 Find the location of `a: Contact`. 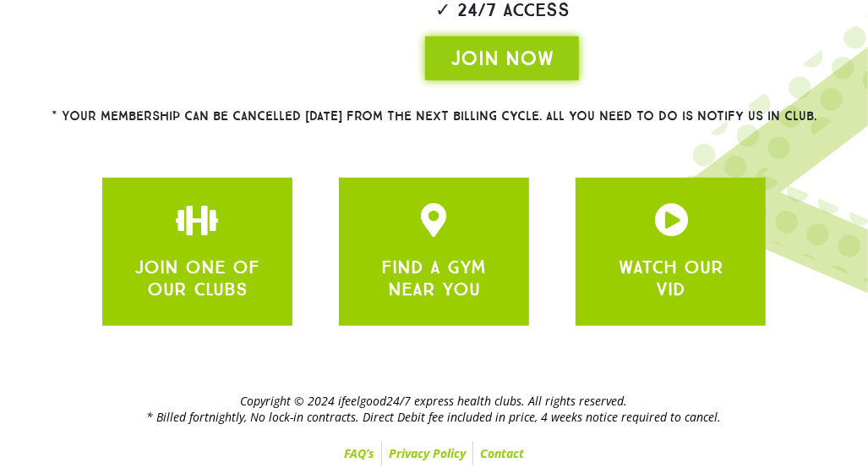

a: Contact is located at coordinates (502, 453).